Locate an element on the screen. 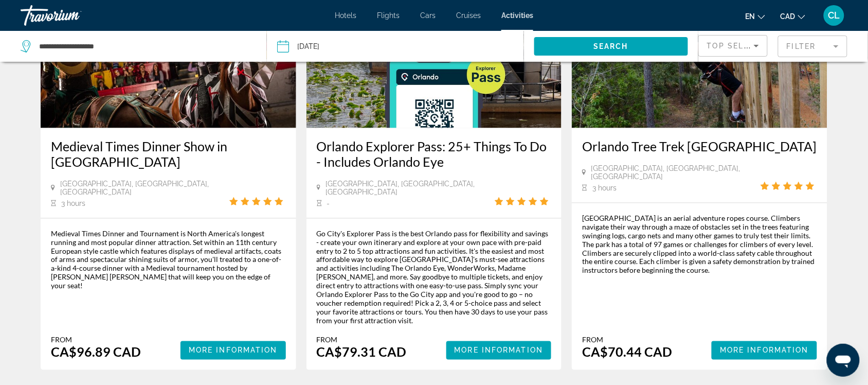 The width and height of the screenshot is (868, 385). a: Activities is located at coordinates (517, 16).